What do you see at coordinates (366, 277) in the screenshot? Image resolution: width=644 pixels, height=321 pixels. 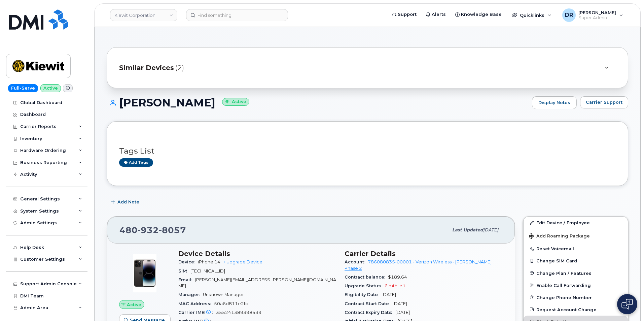 I see `span: Contract balance` at bounding box center [366, 277].